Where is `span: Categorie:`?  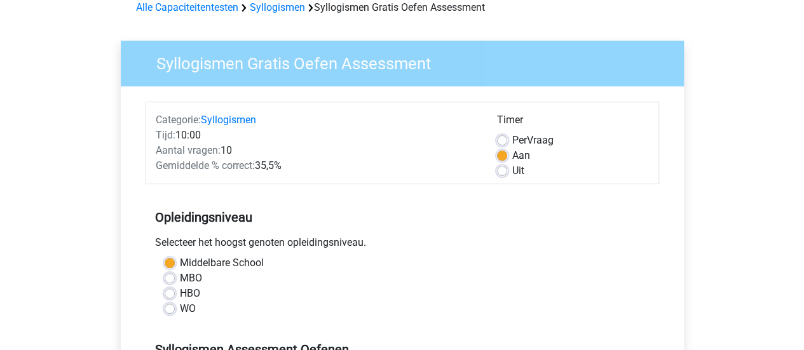 span: Categorie: is located at coordinates (178, 120).